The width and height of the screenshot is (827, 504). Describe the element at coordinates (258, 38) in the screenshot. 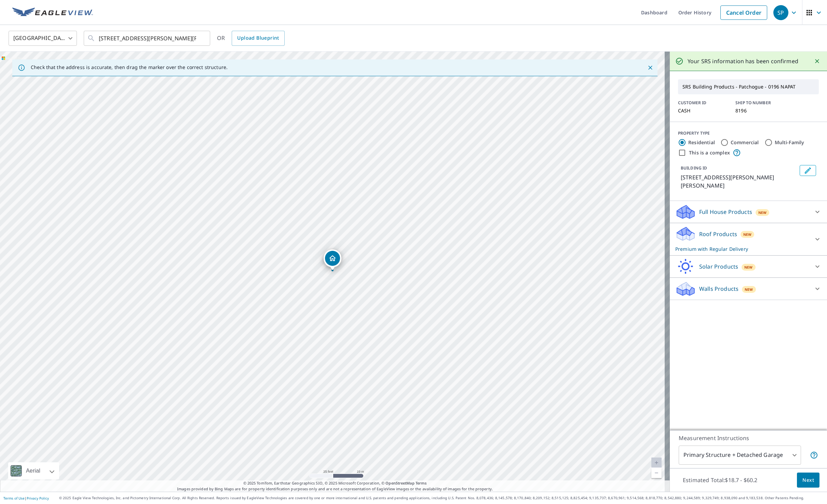

I see `a: Upload Blueprint` at that location.